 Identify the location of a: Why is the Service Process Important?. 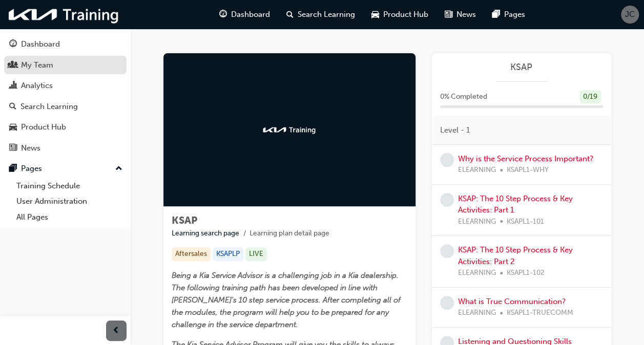
(525, 159).